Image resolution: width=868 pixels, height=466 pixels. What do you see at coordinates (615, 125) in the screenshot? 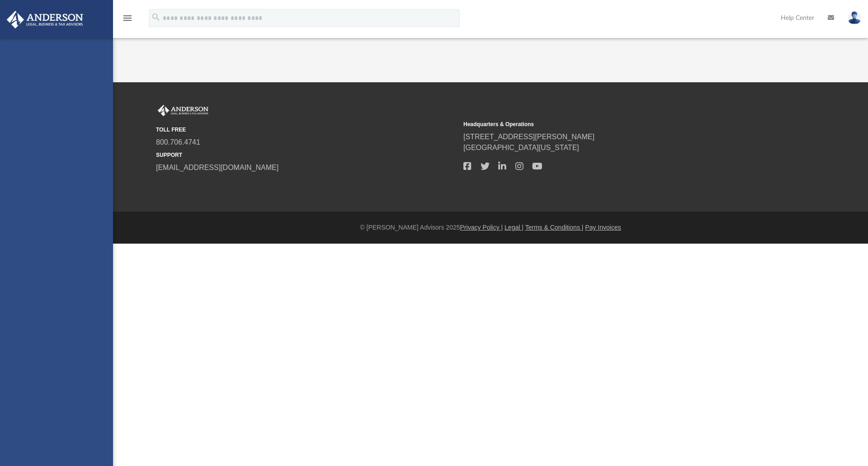
I see `small: Headquarters & Operations` at bounding box center [615, 125].